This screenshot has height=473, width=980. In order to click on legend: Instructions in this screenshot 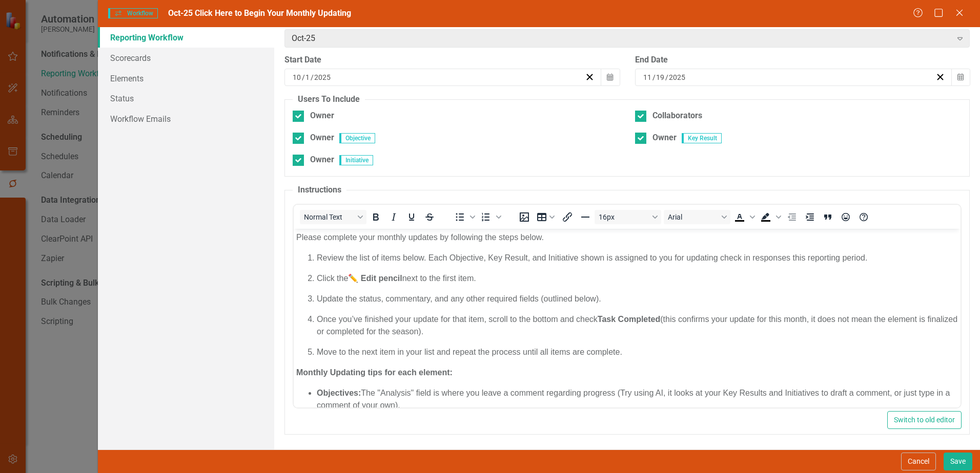, I will do `click(319, 190)`.